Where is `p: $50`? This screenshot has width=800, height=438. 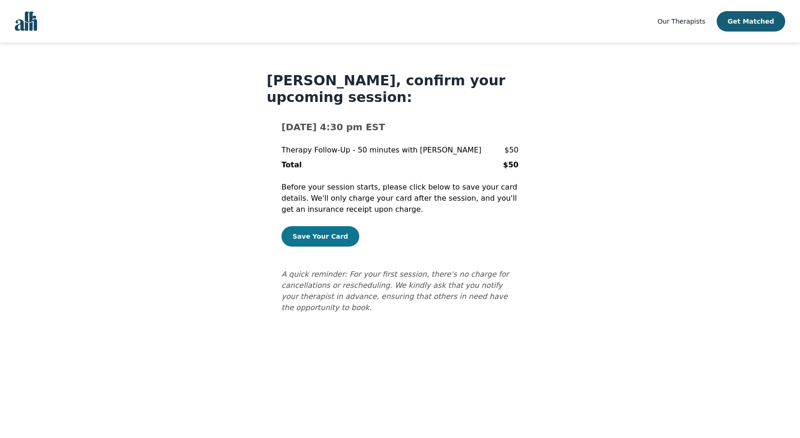 p: $50 is located at coordinates (511, 150).